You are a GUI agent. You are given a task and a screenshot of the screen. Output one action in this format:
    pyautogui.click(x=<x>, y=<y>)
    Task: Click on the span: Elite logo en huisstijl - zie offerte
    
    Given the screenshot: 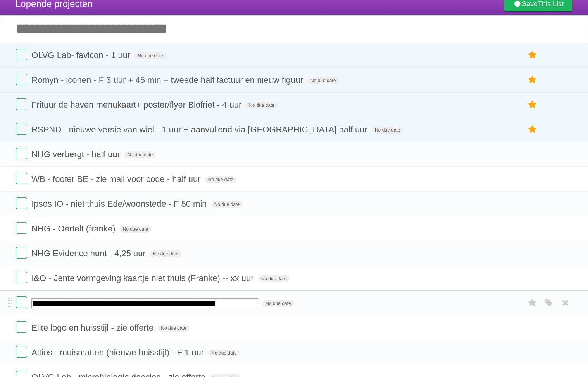 What is the action you would take?
    pyautogui.click(x=93, y=328)
    